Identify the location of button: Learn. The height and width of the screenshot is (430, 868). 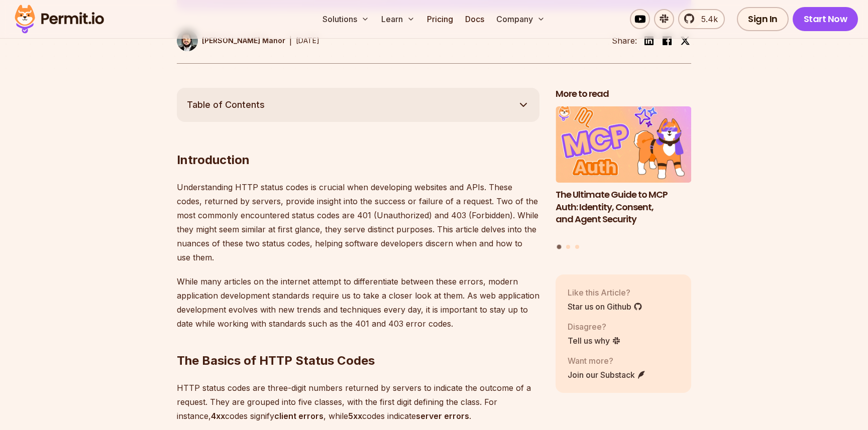
(398, 19).